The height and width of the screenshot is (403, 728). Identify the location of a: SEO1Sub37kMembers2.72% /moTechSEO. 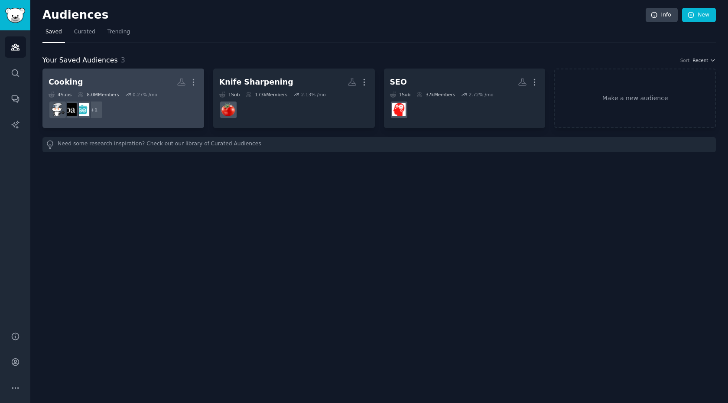
(464, 98).